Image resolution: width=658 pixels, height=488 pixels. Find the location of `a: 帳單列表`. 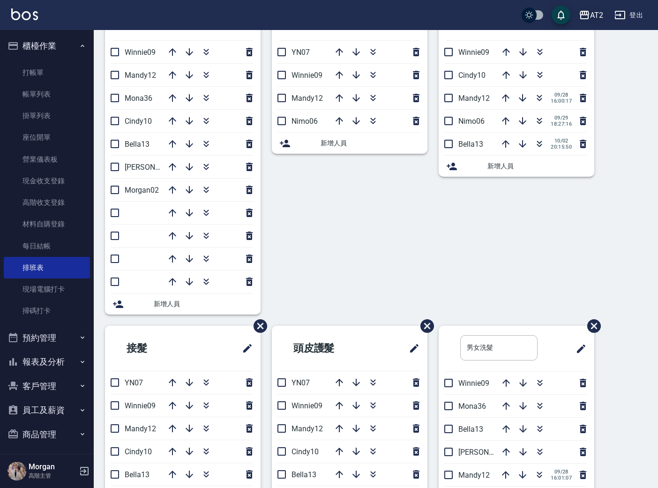

a: 帳單列表 is located at coordinates (47, 94).